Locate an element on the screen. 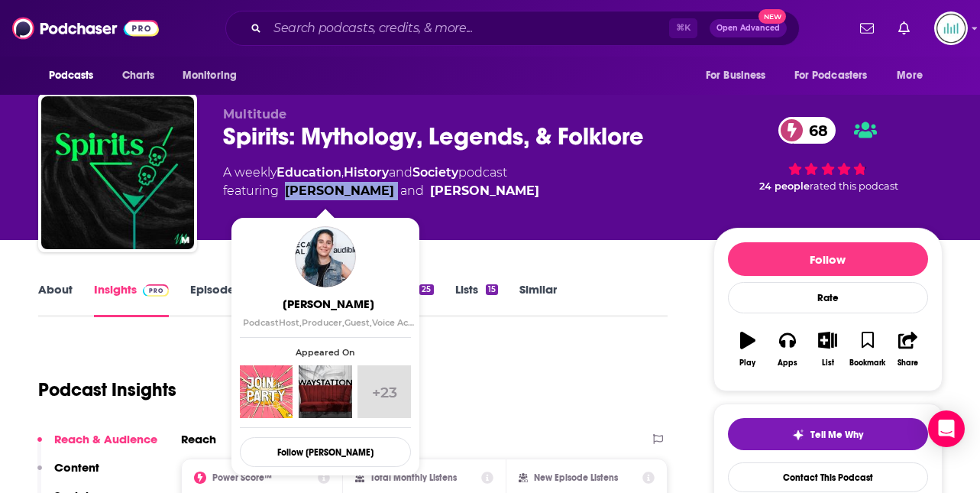 The height and width of the screenshot is (493, 980). button: Show profile menu is located at coordinates (951, 28).